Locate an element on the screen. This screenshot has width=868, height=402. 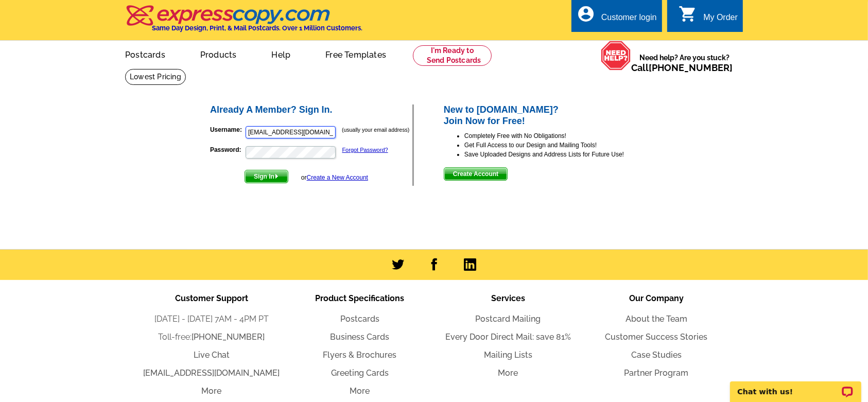
button: Sign In is located at coordinates (266, 177).